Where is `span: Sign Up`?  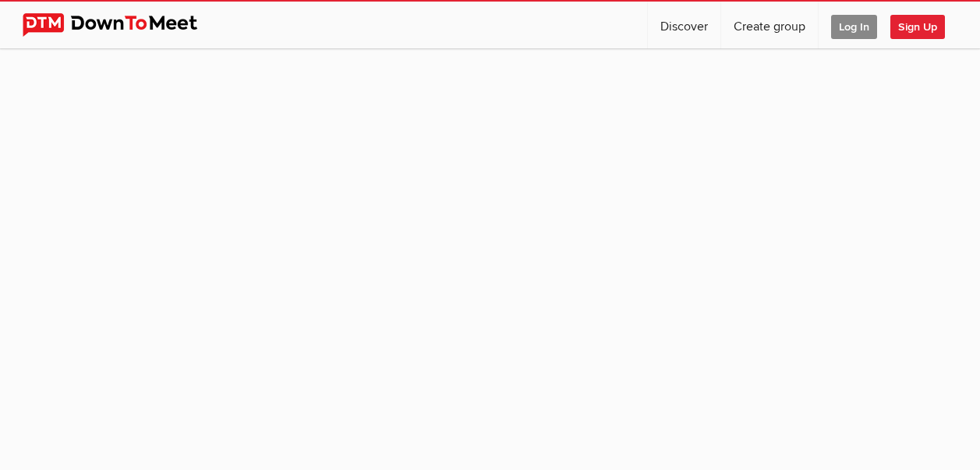
span: Sign Up is located at coordinates (917, 27).